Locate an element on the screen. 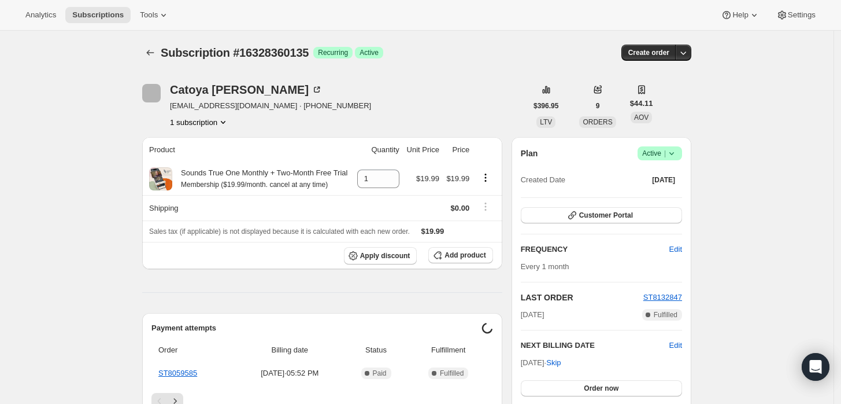 The width and height of the screenshot is (841, 404). span: Analytics is located at coordinates (40, 15).